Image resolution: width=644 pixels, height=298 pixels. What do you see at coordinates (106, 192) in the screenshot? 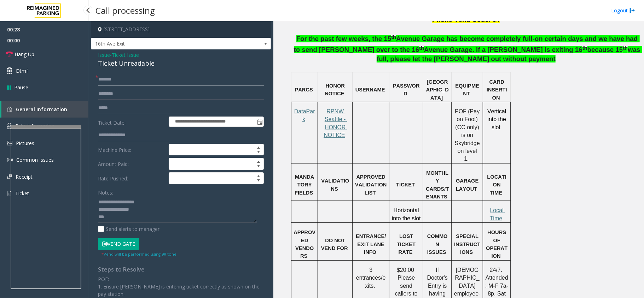
I see `label: Notes:` at bounding box center [106, 192].